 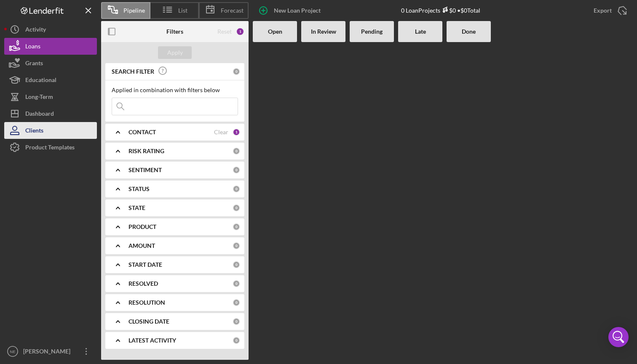 I want to click on a: Clients, so click(x=51, y=131).